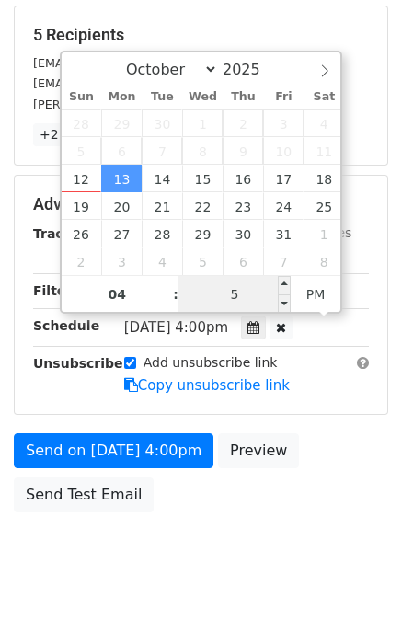  Describe the element at coordinates (324, 234) in the screenshot. I see `span: November 1, 2025` at that location.